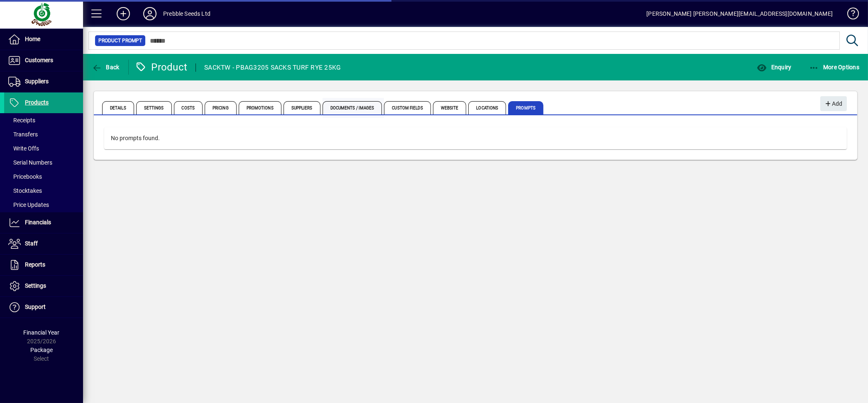  I want to click on a: Write Offs, so click(43, 149).